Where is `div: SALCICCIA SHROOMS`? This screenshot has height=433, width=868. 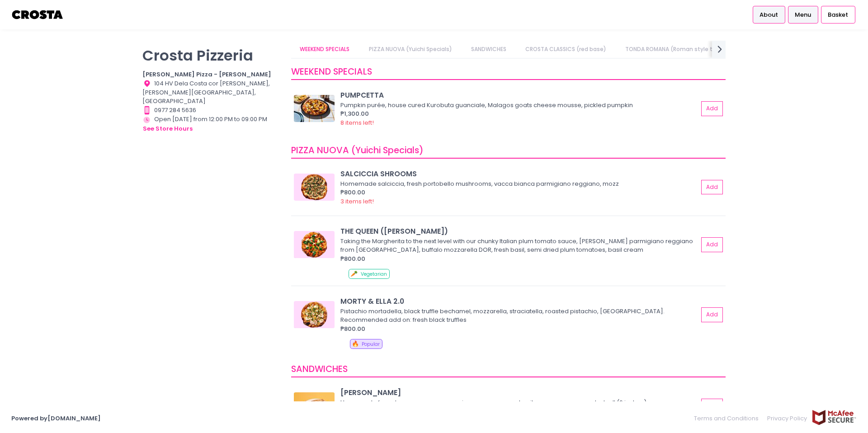 div: SALCICCIA SHROOMS is located at coordinates (519, 174).